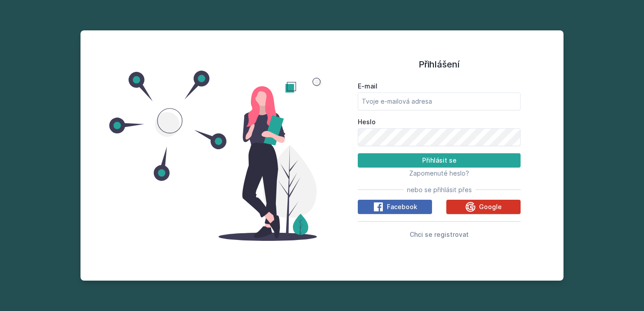 The height and width of the screenshot is (311, 644). What do you see at coordinates (439, 234) in the screenshot?
I see `button: Chci se registrovat` at bounding box center [439, 234].